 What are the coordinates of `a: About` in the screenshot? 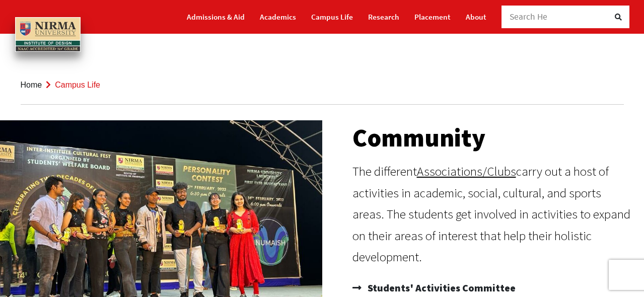 It's located at (476, 16).